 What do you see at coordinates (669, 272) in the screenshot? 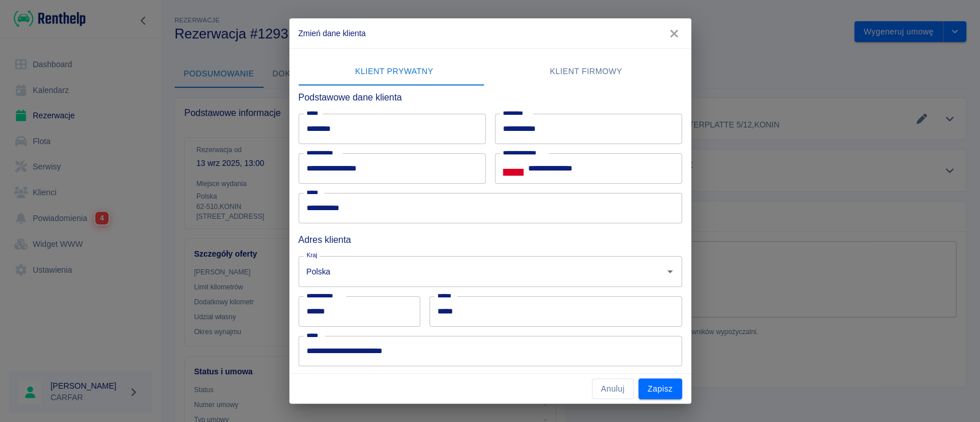
I see `button: Otwórz` at bounding box center [669, 272].